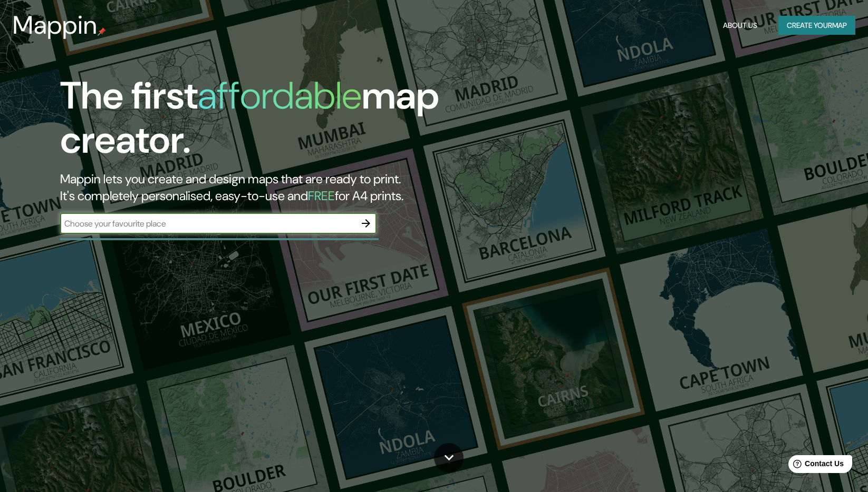  What do you see at coordinates (816, 25) in the screenshot?
I see `button: Create yourmap` at bounding box center [816, 25].